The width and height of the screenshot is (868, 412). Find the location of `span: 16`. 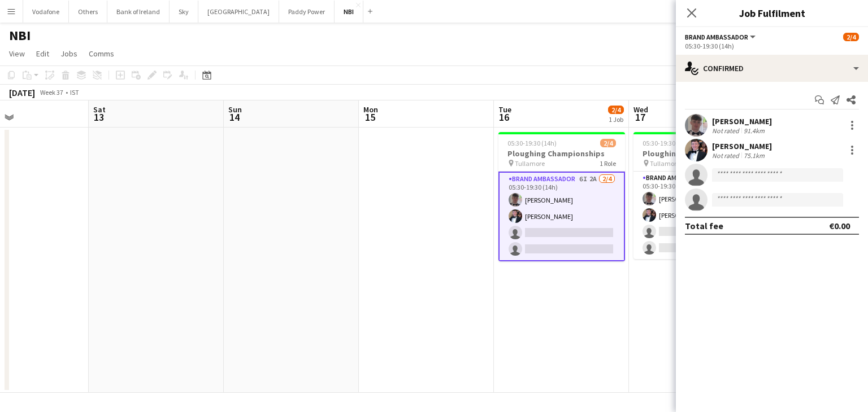

span: 16 is located at coordinates (504, 117).